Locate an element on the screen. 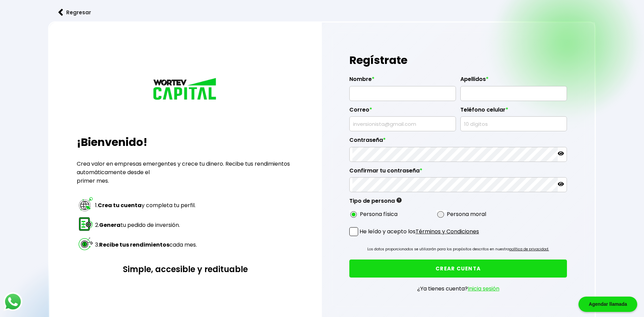 This screenshot has width=644, height=317. label: Nombre is located at coordinates (403, 81).